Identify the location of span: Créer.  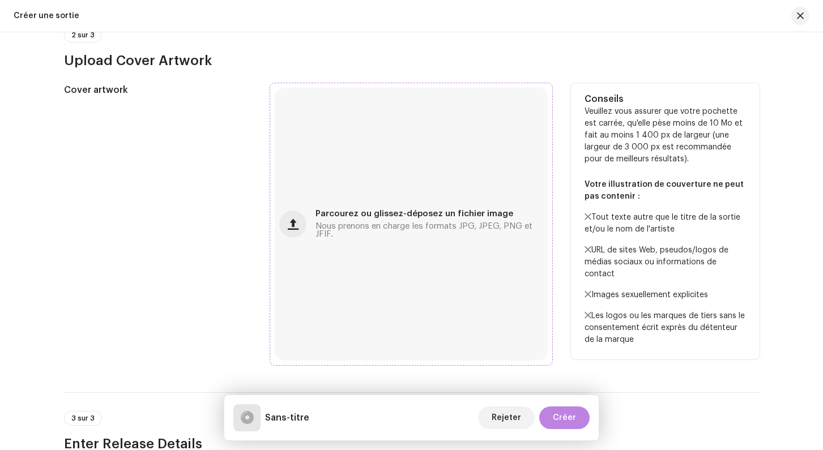
(564, 418).